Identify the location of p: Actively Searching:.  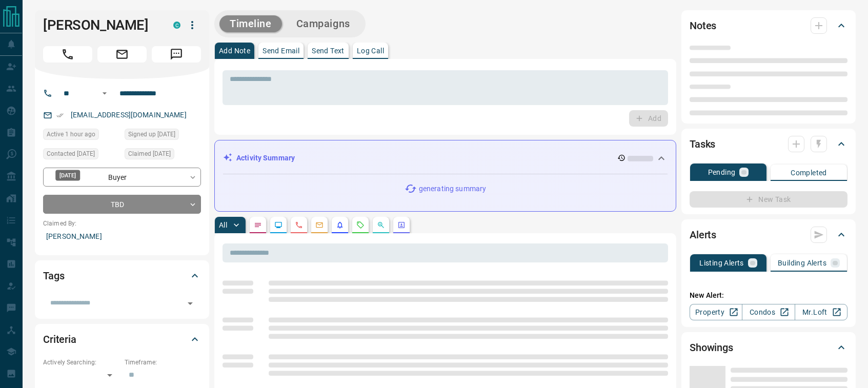
(81, 362).